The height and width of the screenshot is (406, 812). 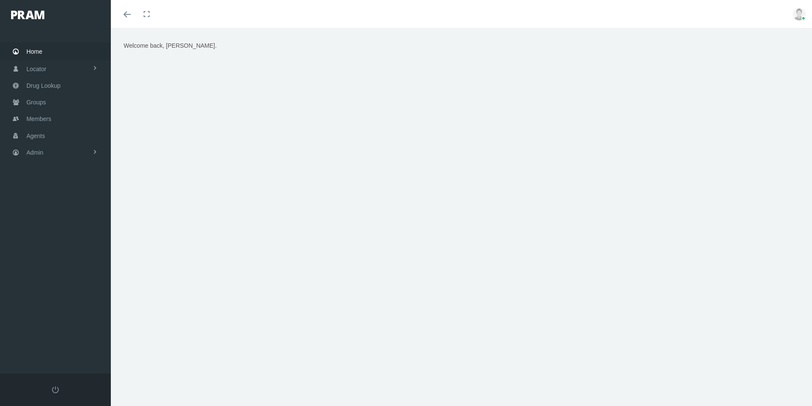 I want to click on span: Drug Lookup, so click(x=43, y=86).